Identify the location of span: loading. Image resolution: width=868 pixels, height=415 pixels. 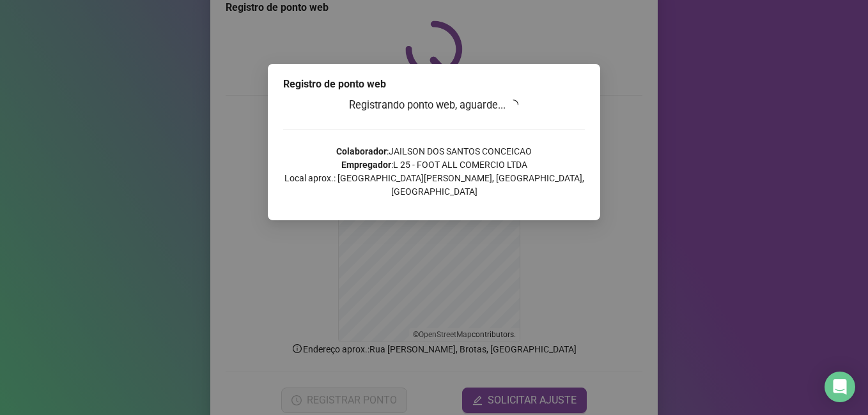
(513, 105).